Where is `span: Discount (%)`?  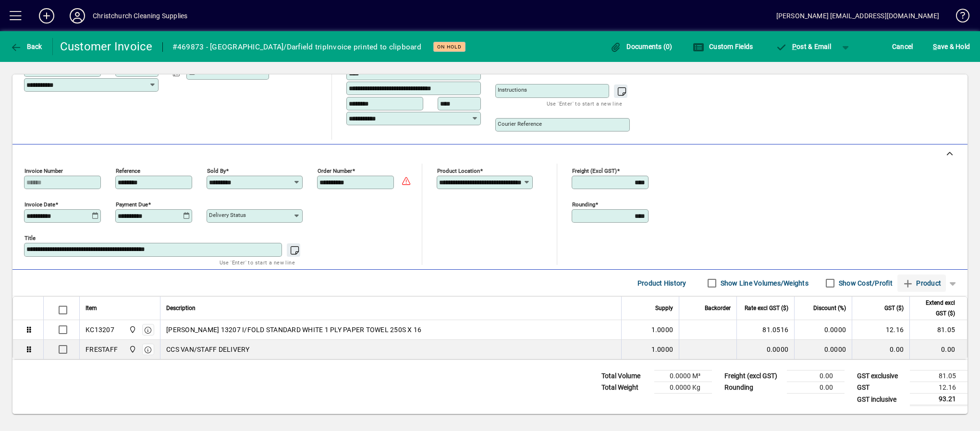
span: Discount (%) is located at coordinates (830, 308).